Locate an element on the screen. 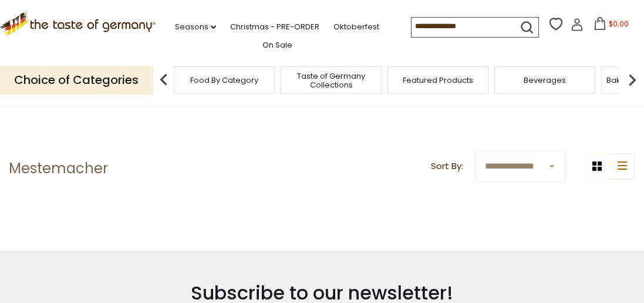  h1: Mestemacher is located at coordinates (58, 168).